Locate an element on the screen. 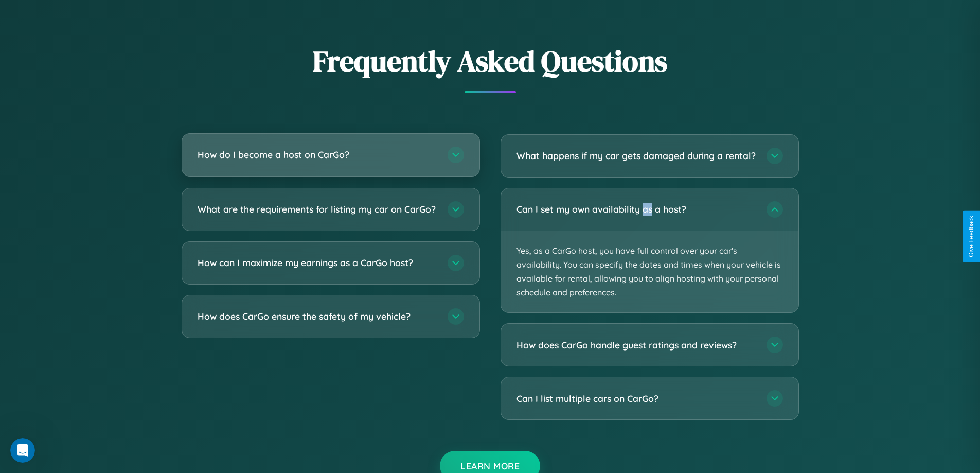 Image resolution: width=980 pixels, height=473 pixels. div: Give Feedback is located at coordinates (971, 236).